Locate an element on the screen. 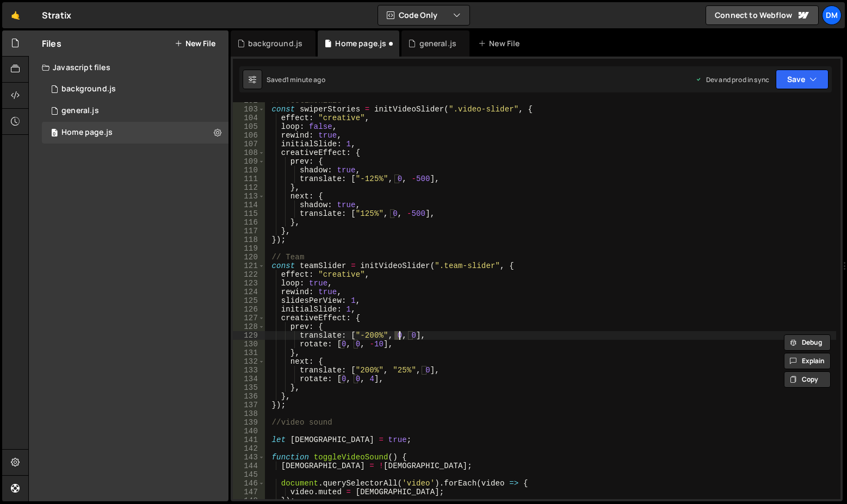  a: Dm is located at coordinates (832, 15).